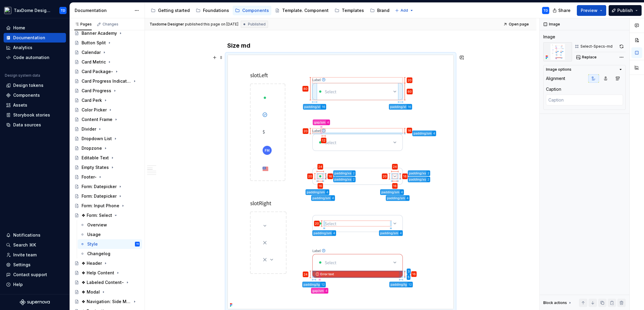 This screenshot has height=310, width=644. I want to click on div: Code automation, so click(31, 57).